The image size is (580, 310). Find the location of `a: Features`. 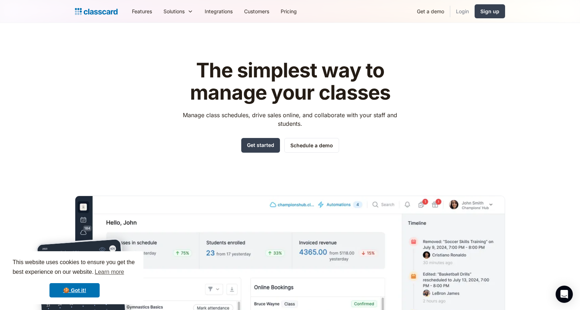

a: Features is located at coordinates (142, 11).